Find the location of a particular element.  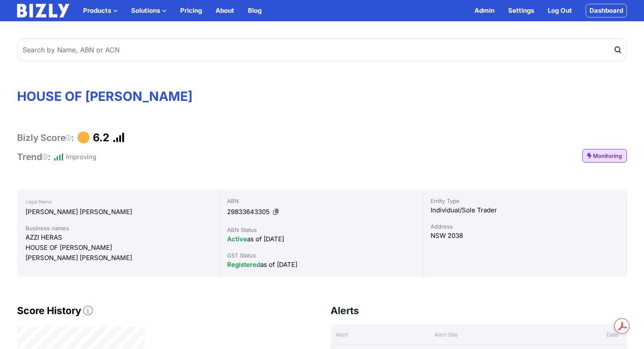

button: Solutions is located at coordinates (149, 11).